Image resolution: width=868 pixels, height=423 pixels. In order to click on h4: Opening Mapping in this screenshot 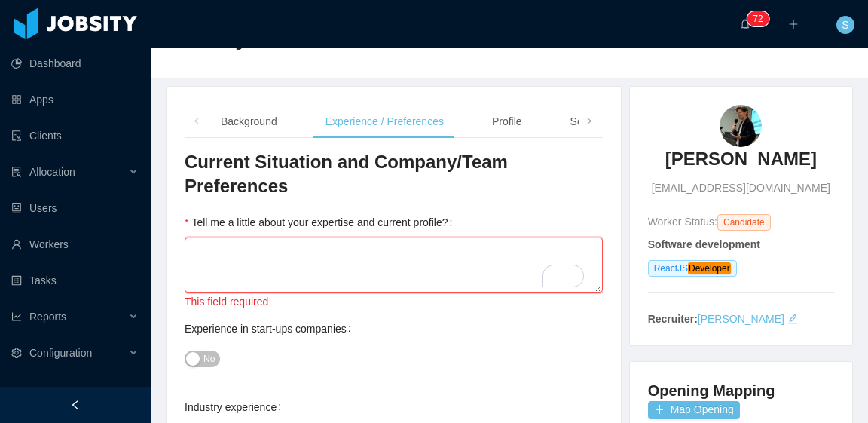, I will do `click(711, 391)`.